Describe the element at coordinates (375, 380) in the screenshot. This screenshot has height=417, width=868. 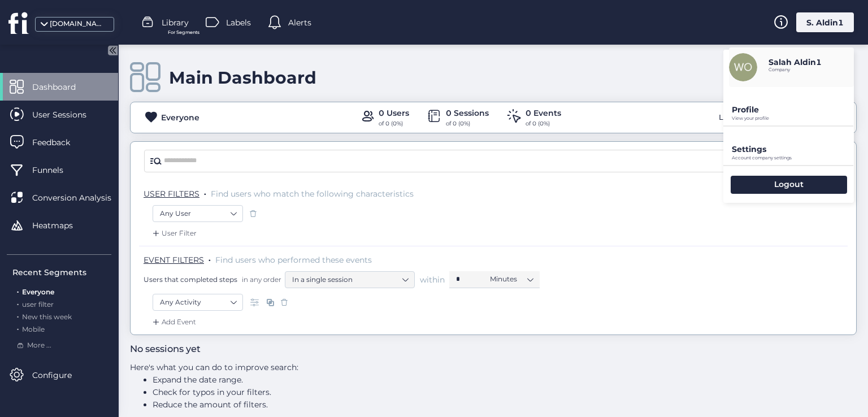
I see `li: Expand the date range.` at that location.